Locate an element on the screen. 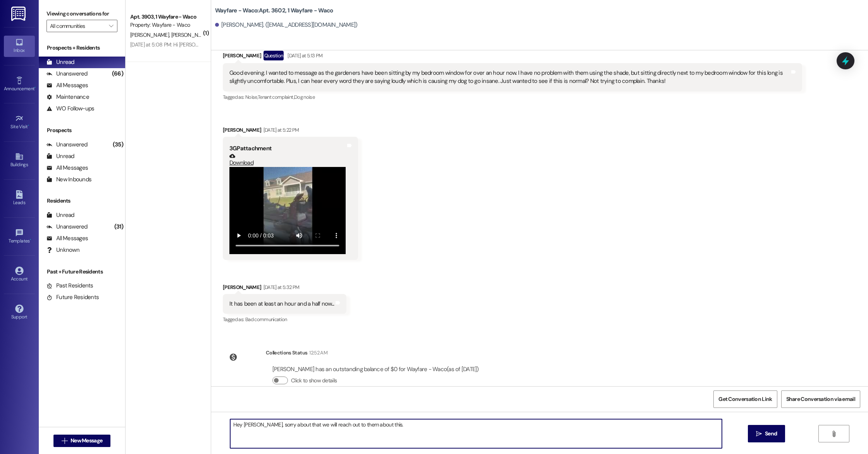  div: Property: Wayfare - Waco is located at coordinates (166, 25).